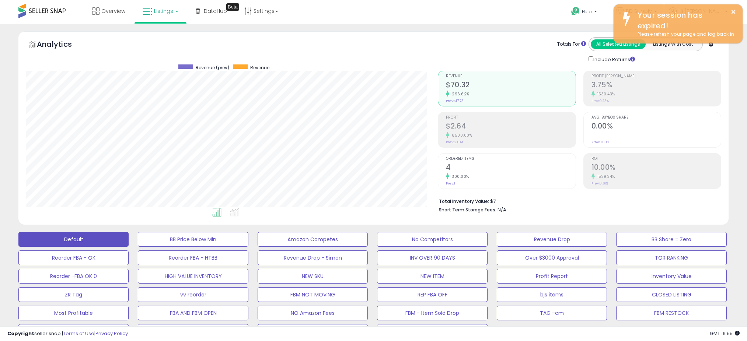 This screenshot has height=341, width=747. What do you see at coordinates (656, 127) in the screenshot?
I see `h2: 0.00%` at bounding box center [656, 127].